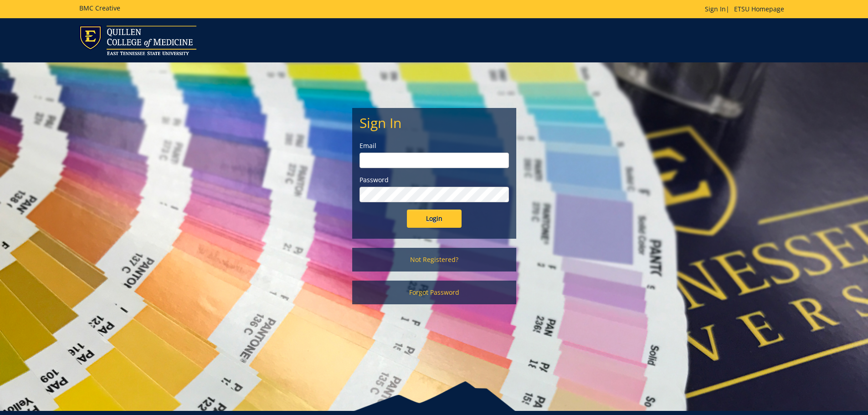 The width and height of the screenshot is (868, 415). I want to click on img: ETSU logo, so click(138, 40).